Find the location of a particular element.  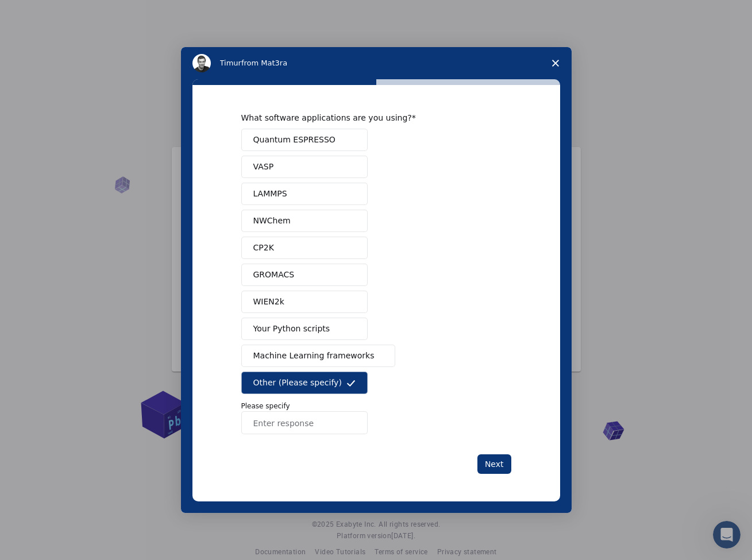

button: LAMMPS is located at coordinates (304, 193).